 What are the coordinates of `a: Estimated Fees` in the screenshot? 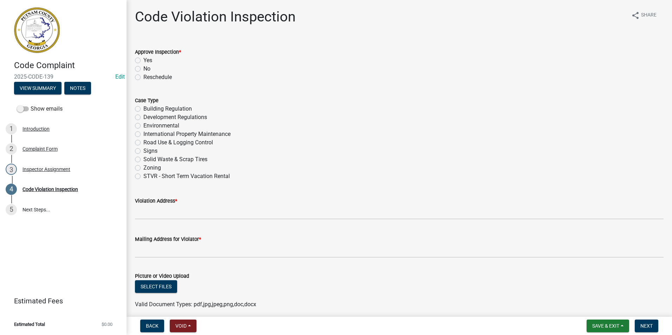 It's located at (60, 301).